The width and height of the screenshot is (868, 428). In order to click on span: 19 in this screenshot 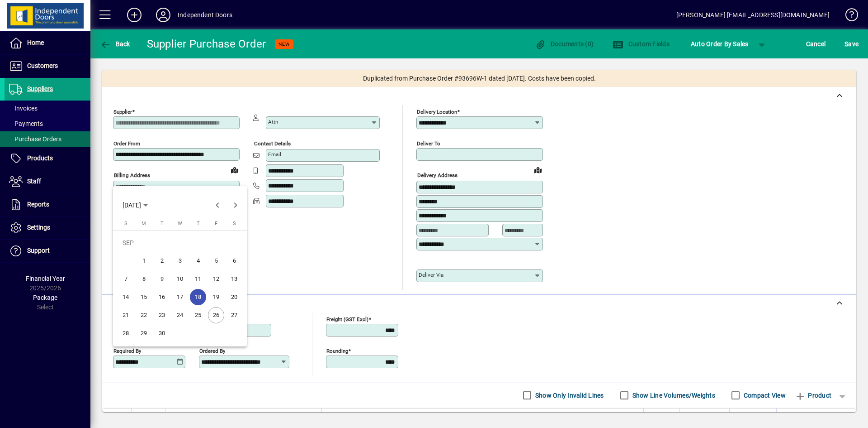, I will do `click(216, 297)`.